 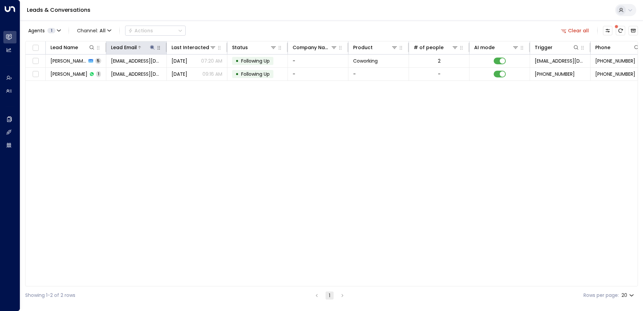 What do you see at coordinates (608, 31) in the screenshot?
I see `button: Customize` at bounding box center [608, 31].